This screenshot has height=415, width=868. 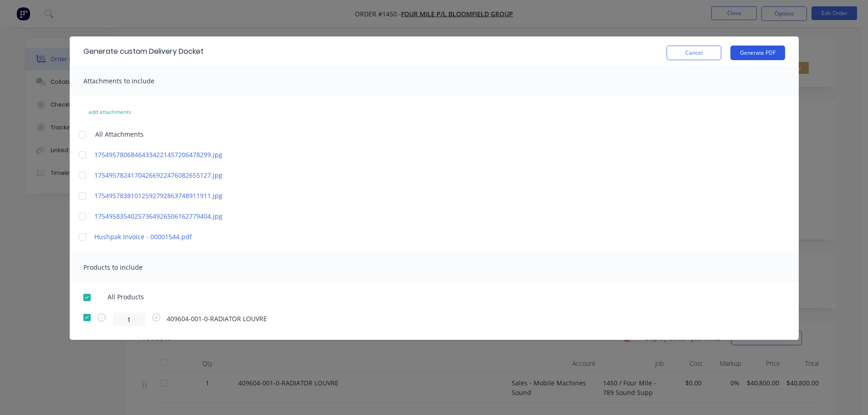 I want to click on span: Attachments to include, so click(x=118, y=81).